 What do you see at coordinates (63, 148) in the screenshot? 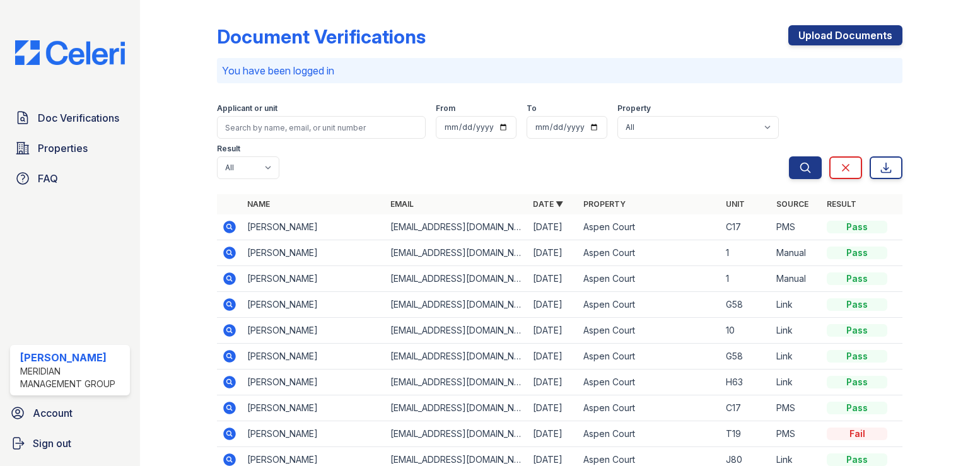
I see `span: Properties` at bounding box center [63, 148].